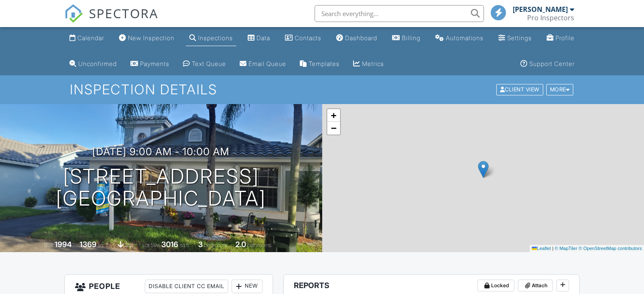 The width and height of the screenshot is (644, 294). Describe the element at coordinates (324, 64) in the screenshot. I see `div: Templates` at that location.